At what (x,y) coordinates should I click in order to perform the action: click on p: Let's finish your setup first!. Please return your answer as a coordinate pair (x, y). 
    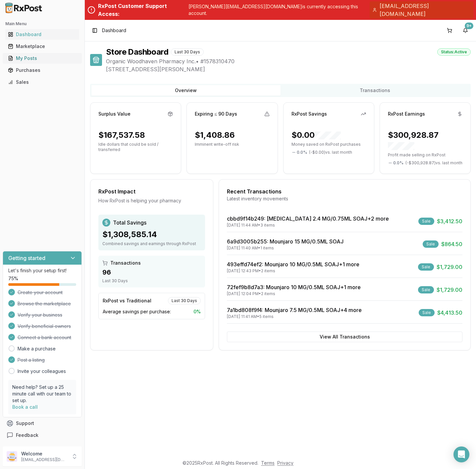
    Looking at the image, I should click on (42, 271).